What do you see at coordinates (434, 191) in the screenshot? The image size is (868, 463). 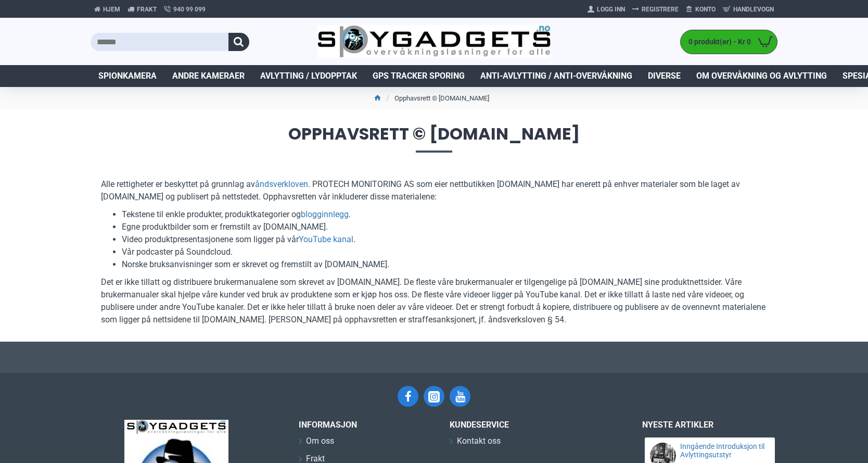 I see `p: Alle rettigheter er beskyttet på grunnlag av . PROTECH MONITORING AS som eier nettbutikken [DOMAI...` at bounding box center [434, 191].